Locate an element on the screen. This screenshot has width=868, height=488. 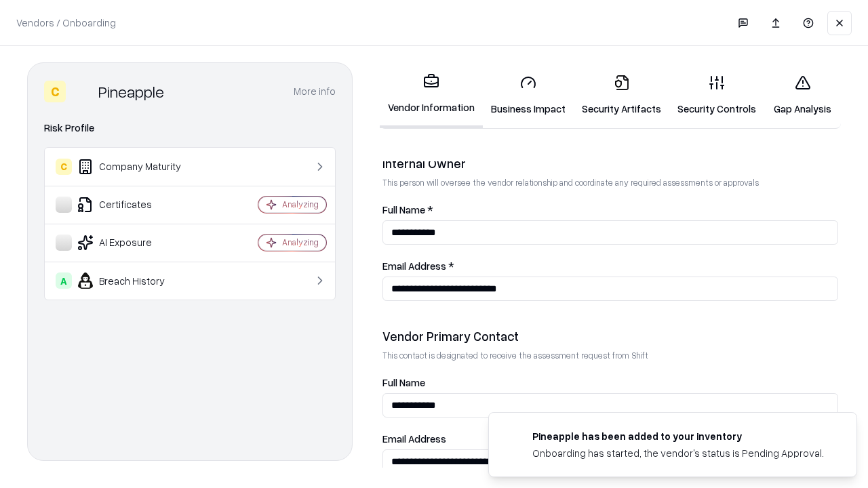
img: Pineapple is located at coordinates (82, 92).